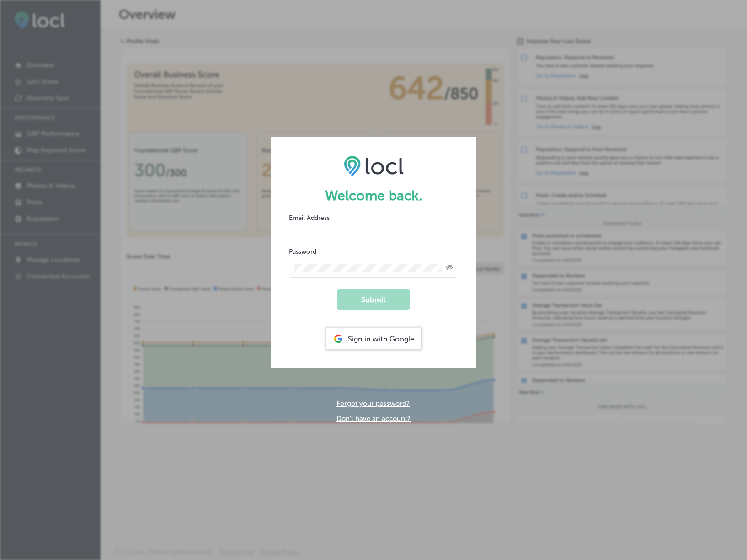  I want to click on img: LOCL logo, so click(374, 166).